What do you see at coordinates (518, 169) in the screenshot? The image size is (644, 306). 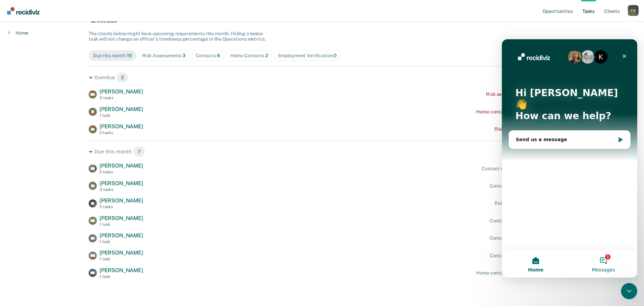 I see `div: Contact recommended in a month` at bounding box center [518, 169].